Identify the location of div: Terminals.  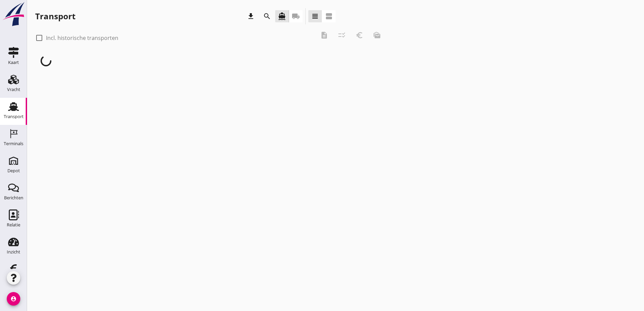
(13, 143).